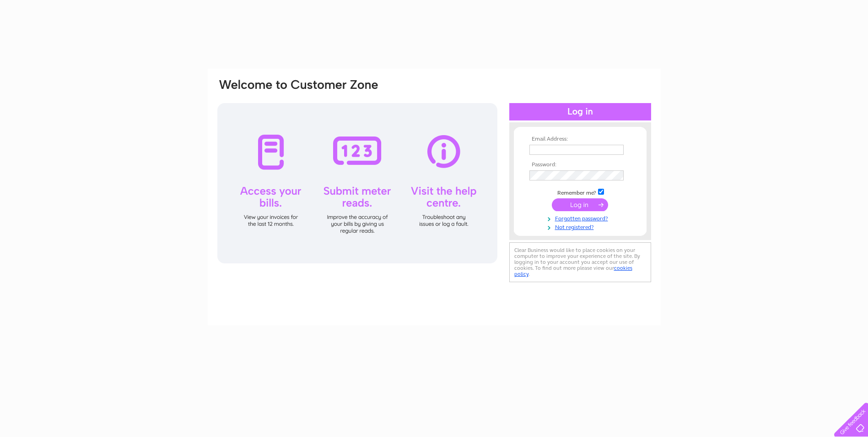  What do you see at coordinates (580, 139) in the screenshot?
I see `th: Email Address:` at bounding box center [580, 139].